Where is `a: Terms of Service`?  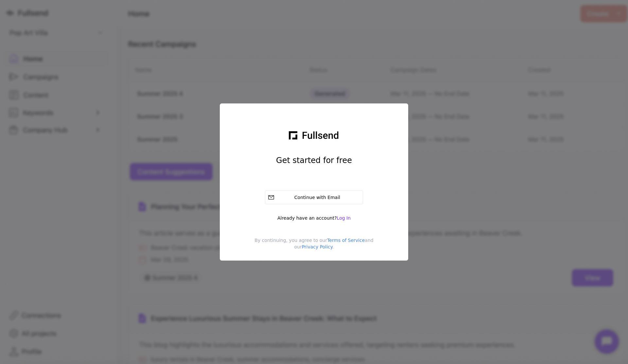 a: Terms of Service is located at coordinates (346, 240).